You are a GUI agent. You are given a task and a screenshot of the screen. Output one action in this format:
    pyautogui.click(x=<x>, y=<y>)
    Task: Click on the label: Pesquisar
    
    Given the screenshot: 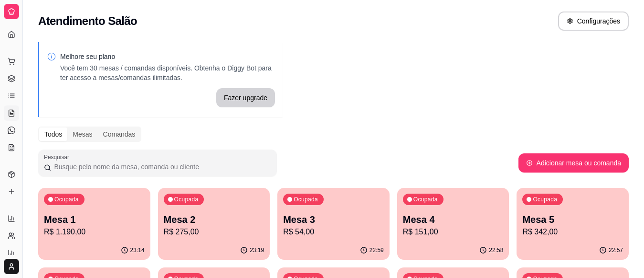 What is the action you would take?
    pyautogui.click(x=59, y=157)
    